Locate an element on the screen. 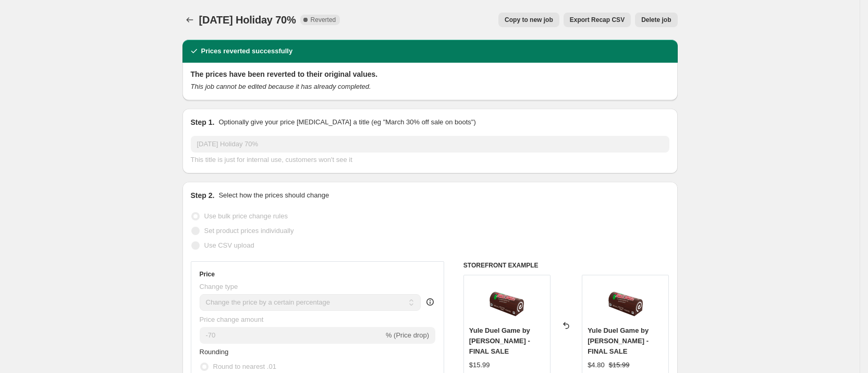  span: Round to nearest .01 is located at coordinates (245, 366).